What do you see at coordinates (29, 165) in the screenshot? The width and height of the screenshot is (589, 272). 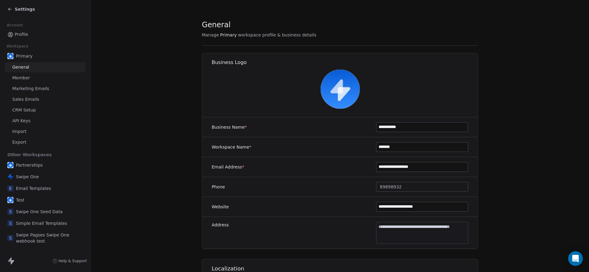 I see `span: Partnerships` at bounding box center [29, 165].